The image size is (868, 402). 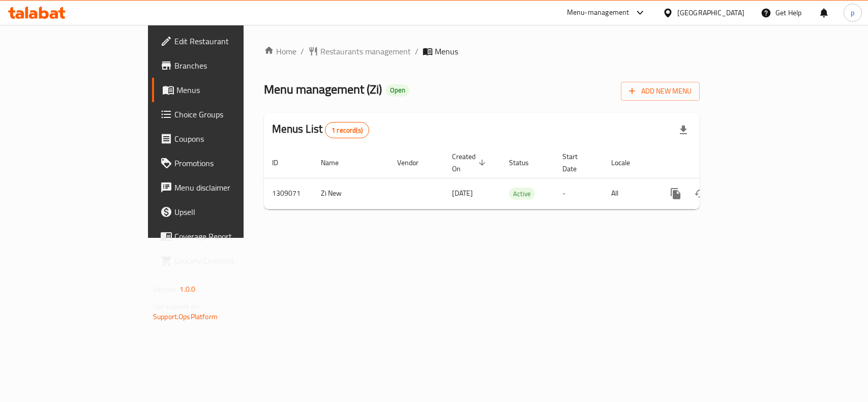 I want to click on span: Coverage Report, so click(x=229, y=236).